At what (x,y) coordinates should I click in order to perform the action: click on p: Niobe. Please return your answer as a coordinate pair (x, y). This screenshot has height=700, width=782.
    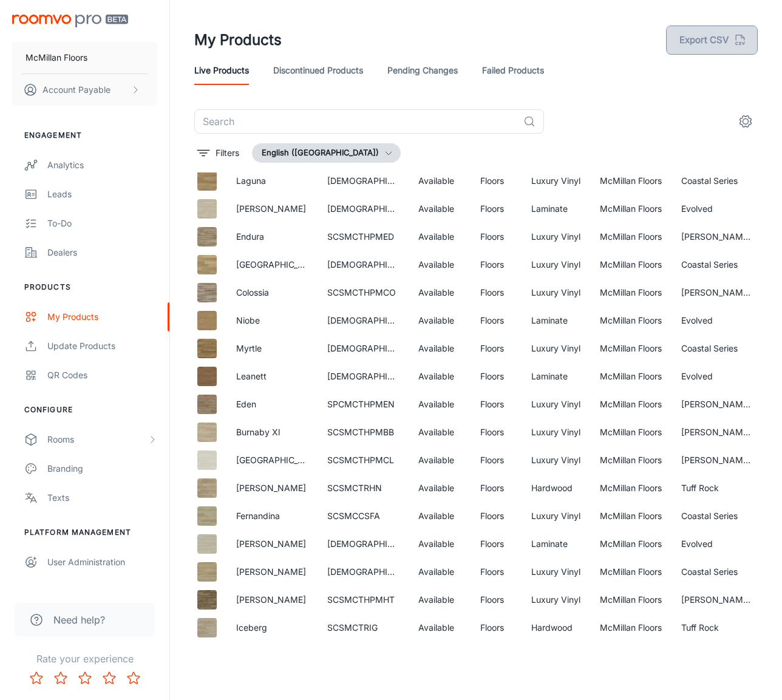
    Looking at the image, I should click on (272, 320).